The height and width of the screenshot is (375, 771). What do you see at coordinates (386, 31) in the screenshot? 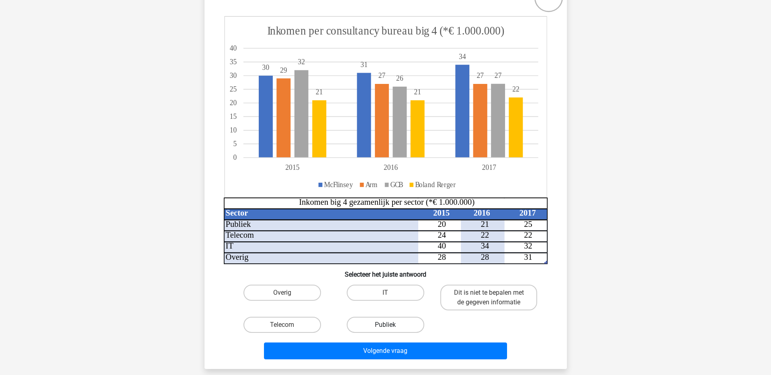
I see `tspan: Inkomen per consultancy bureau big 4 (*€ 1.000.000)` at bounding box center [386, 31].